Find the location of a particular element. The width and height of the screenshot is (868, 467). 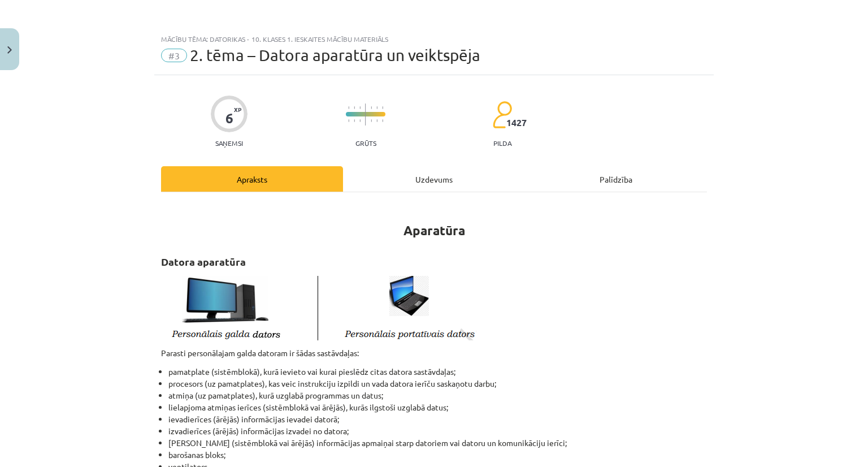

li: procesors (uz pamatplates), kas veic instrukciju izpildi un vada datora ierīču saskaņotu darbu; is located at coordinates (437, 383).